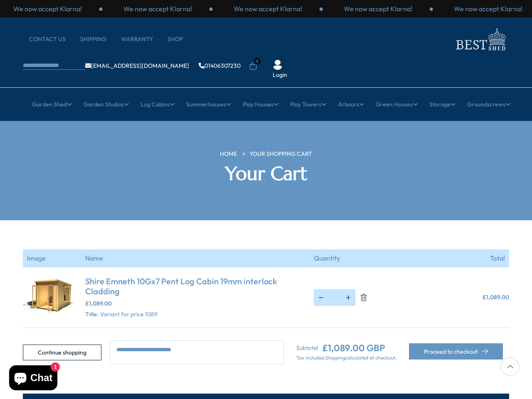 The image size is (532, 399). Describe the element at coordinates (465, 258) in the screenshot. I see `th: Total` at that location.